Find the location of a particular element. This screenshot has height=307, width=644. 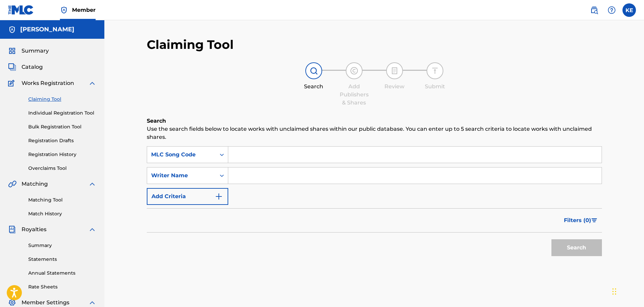

a: Claiming Tool is located at coordinates (62, 99).